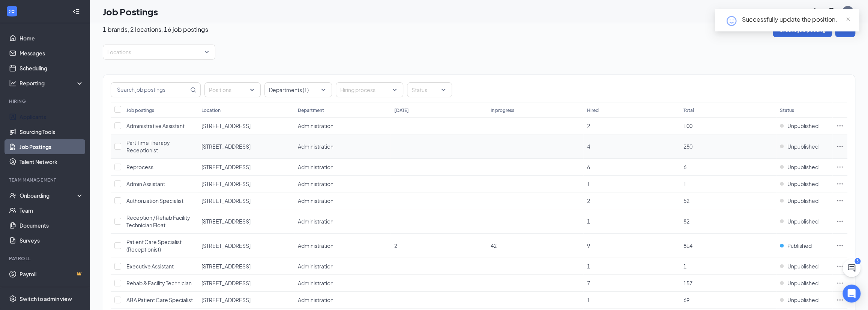 This screenshot has height=310, width=868. I want to click on a: Sourcing Tools, so click(51, 132).